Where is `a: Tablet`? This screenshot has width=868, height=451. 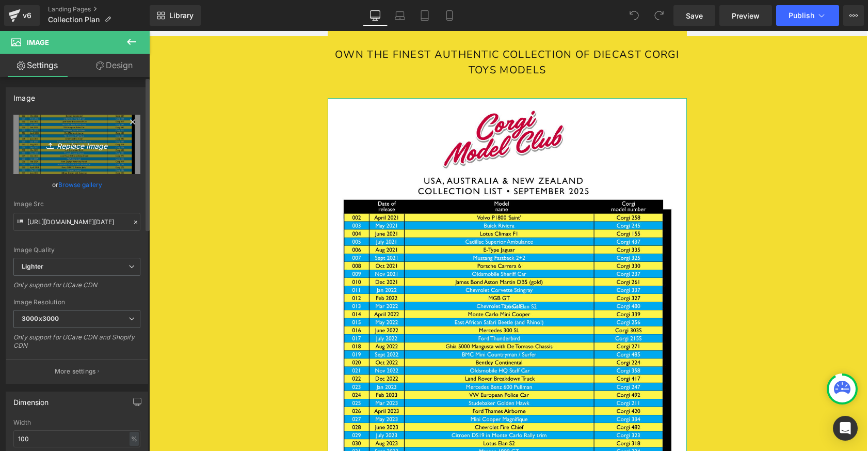
a: Tablet is located at coordinates (425, 16).